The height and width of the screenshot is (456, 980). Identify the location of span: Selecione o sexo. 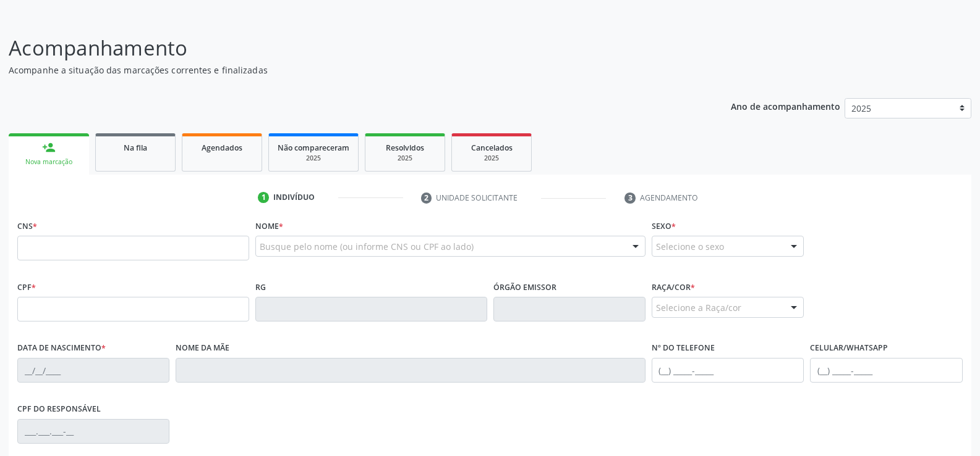
(690, 246).